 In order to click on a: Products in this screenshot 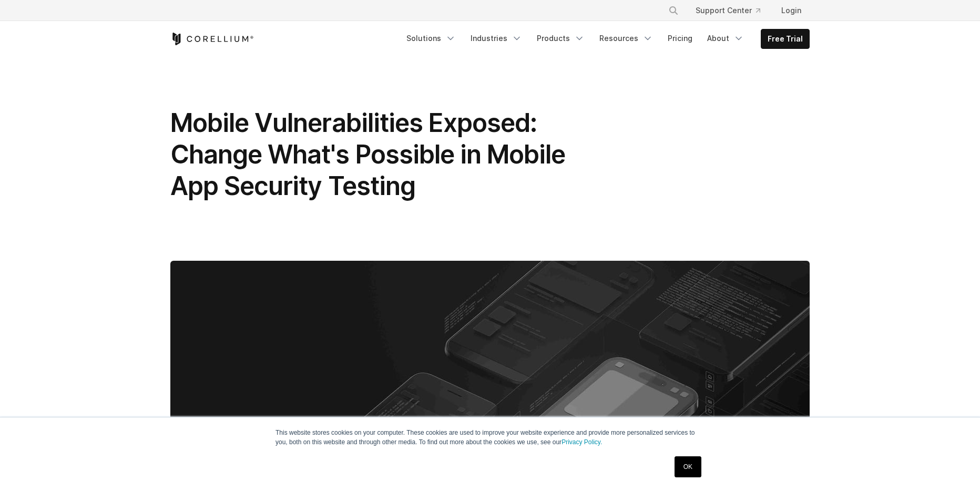, I will do `click(561, 38)`.